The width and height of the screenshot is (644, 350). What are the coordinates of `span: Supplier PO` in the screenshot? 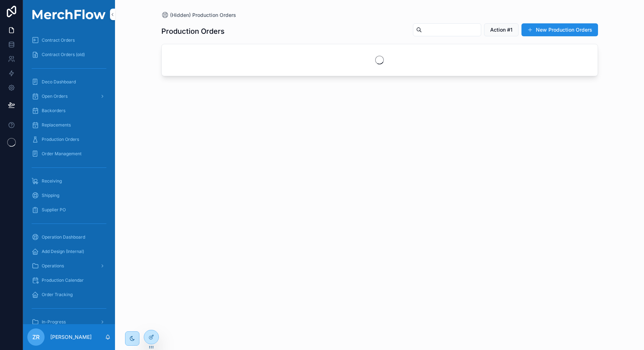 It's located at (54, 210).